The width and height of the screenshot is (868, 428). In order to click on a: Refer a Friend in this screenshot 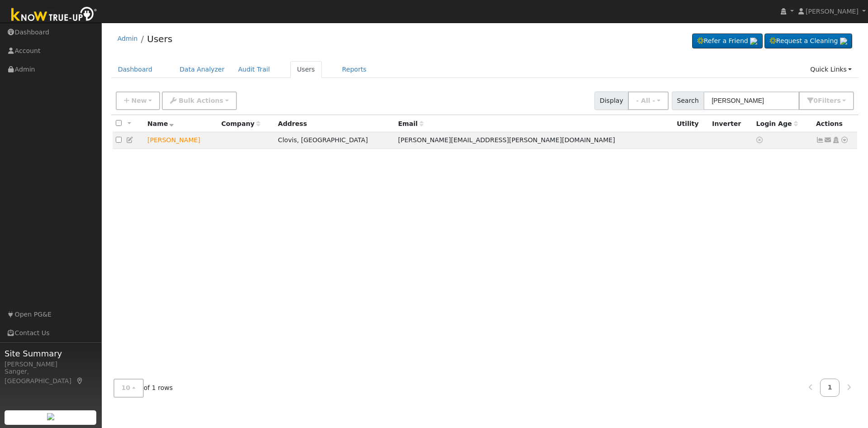, I will do `click(728, 41)`.